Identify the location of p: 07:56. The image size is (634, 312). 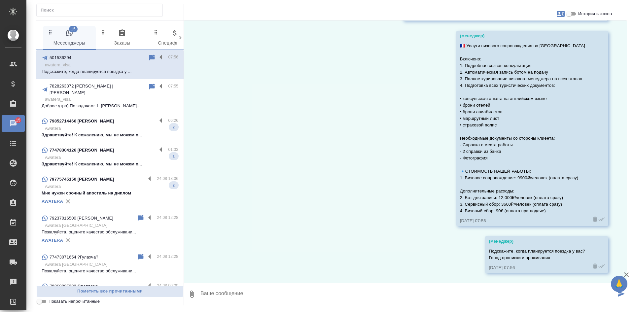
(173, 57).